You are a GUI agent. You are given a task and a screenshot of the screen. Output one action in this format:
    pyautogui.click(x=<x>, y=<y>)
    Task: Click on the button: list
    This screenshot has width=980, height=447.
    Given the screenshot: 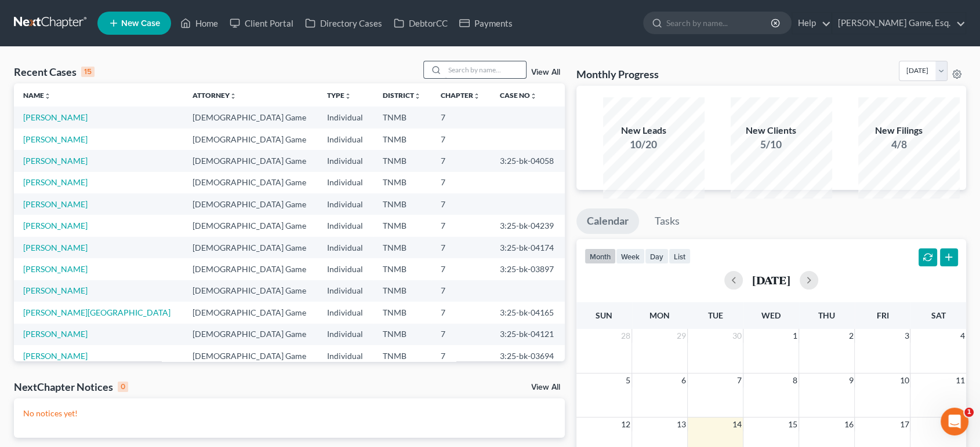 What is the action you would take?
    pyautogui.click(x=680, y=256)
    